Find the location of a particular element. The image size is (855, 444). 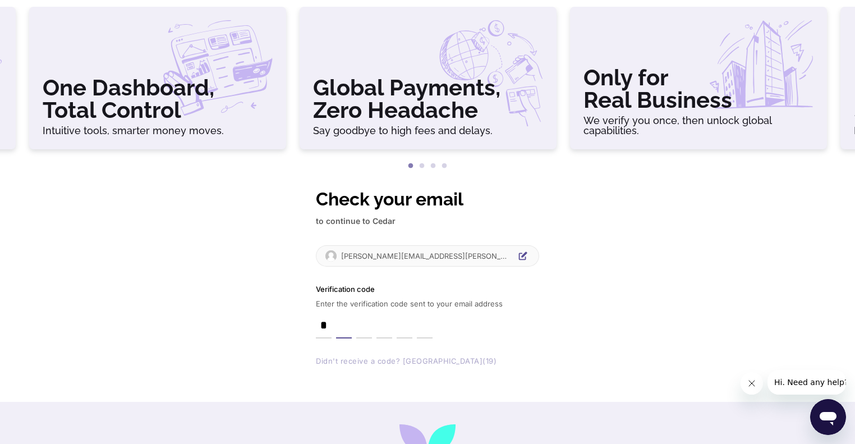

button: 2 is located at coordinates (422, 166).